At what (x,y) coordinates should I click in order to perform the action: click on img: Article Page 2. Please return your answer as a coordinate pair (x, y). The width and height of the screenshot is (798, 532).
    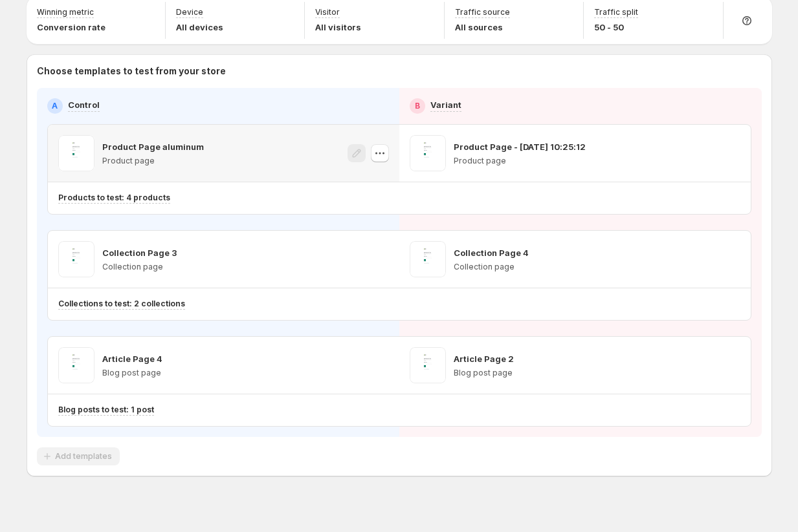
    Looking at the image, I should click on (428, 365).